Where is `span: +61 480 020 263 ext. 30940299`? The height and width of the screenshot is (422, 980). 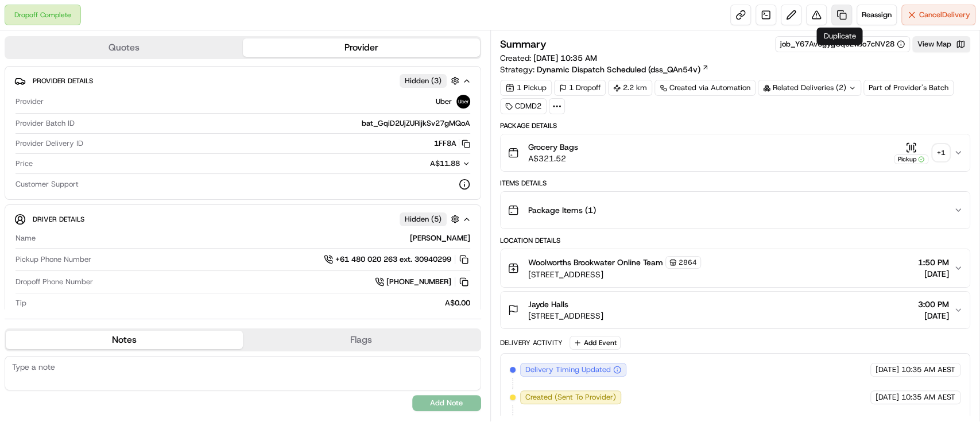 span: +61 480 020 263 ext. 30940299 is located at coordinates (393, 260).